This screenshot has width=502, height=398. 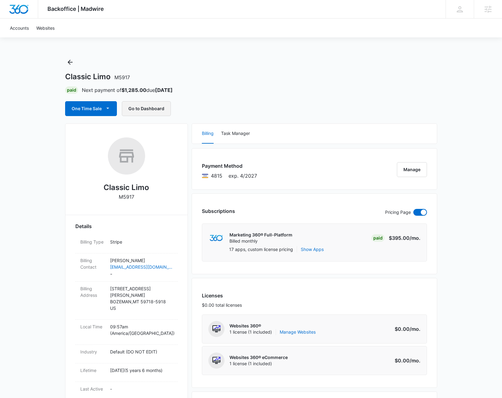 I want to click on button: Manage, so click(x=411, y=170).